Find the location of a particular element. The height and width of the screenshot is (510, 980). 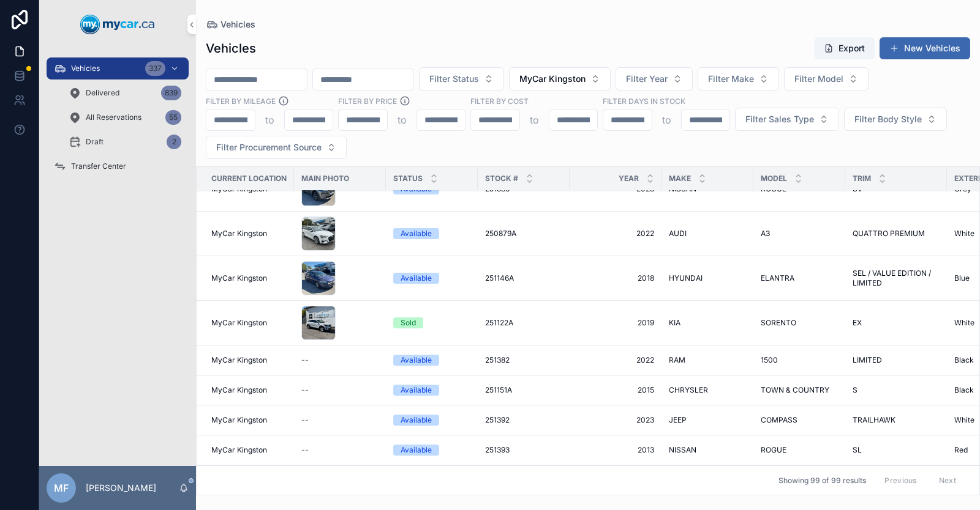

a: Vehicles is located at coordinates (230, 25).